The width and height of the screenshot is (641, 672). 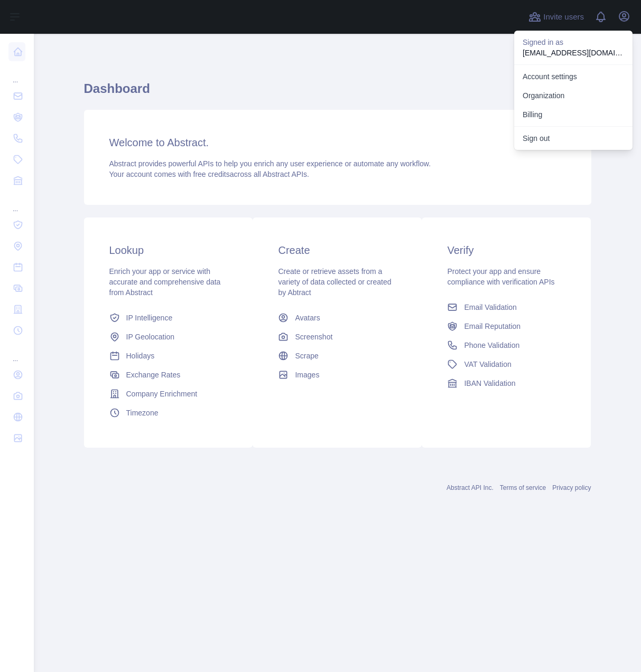 What do you see at coordinates (573, 95) in the screenshot?
I see `a: Organization` at bounding box center [573, 95].